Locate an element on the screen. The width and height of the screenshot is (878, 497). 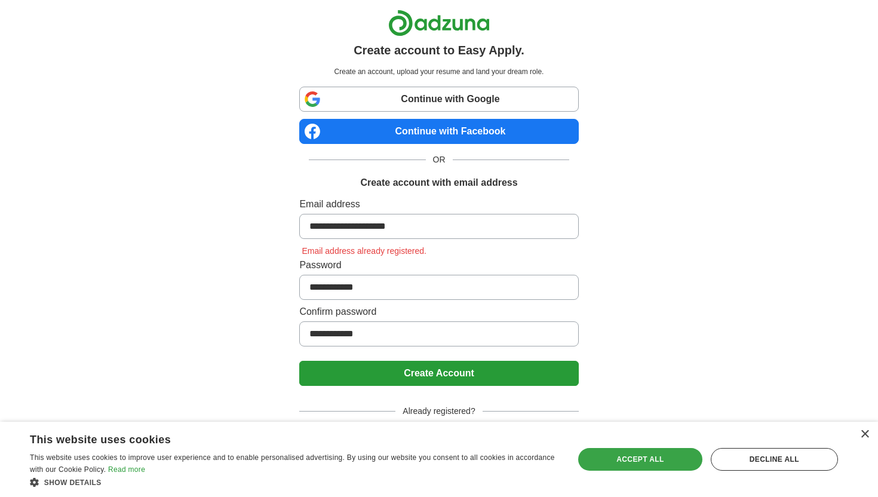
label: Confirm password is located at coordinates (439, 312).